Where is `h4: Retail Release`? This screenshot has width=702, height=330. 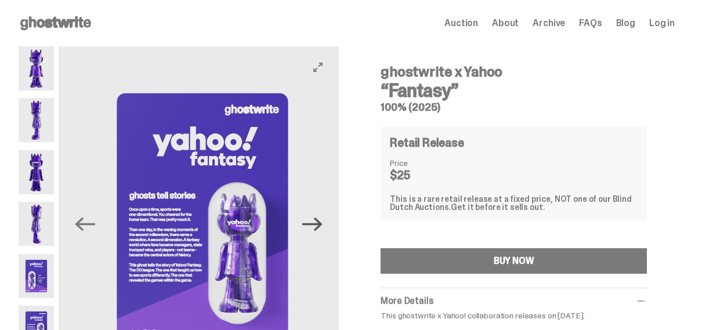 h4: Retail Release is located at coordinates (426, 143).